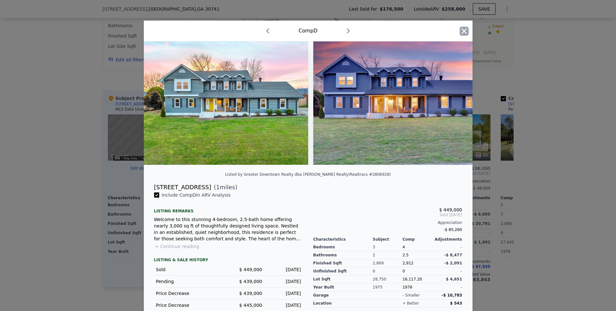  What do you see at coordinates (388, 222) in the screenshot?
I see `div: Appreciation` at bounding box center [388, 222].